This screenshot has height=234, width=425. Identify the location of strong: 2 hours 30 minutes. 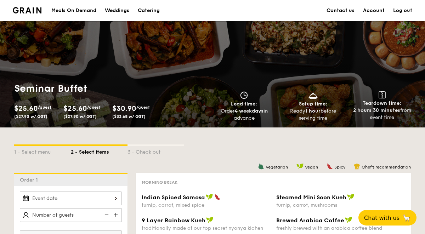
(376, 110).